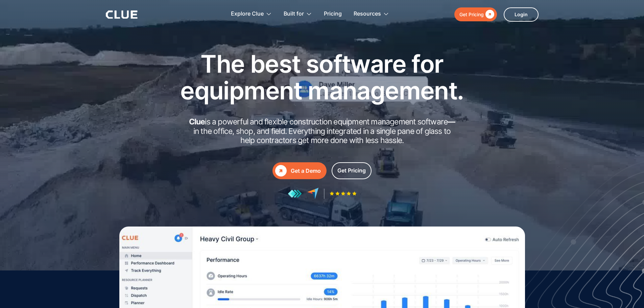  What do you see at coordinates (333, 14) in the screenshot?
I see `a: Pricing` at bounding box center [333, 14].